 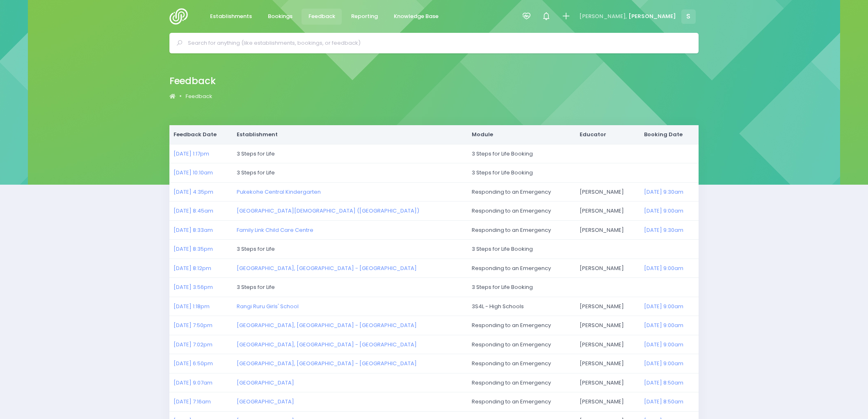 I want to click on input: Search for anything (like establishments, bookings, or feedback), so click(x=438, y=43).